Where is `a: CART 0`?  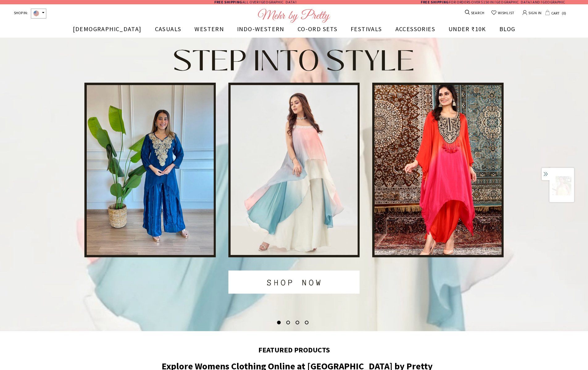
a: CART 0 is located at coordinates (556, 13).